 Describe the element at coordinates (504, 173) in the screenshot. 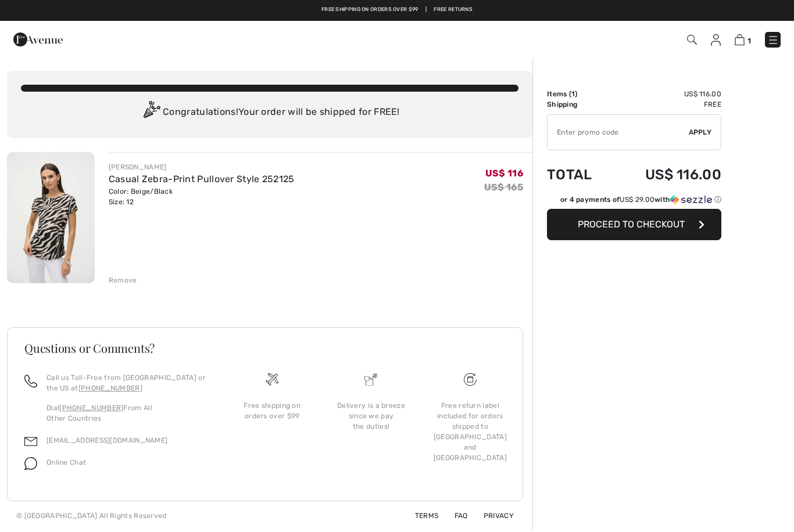

I see `span: US$ 116` at that location.